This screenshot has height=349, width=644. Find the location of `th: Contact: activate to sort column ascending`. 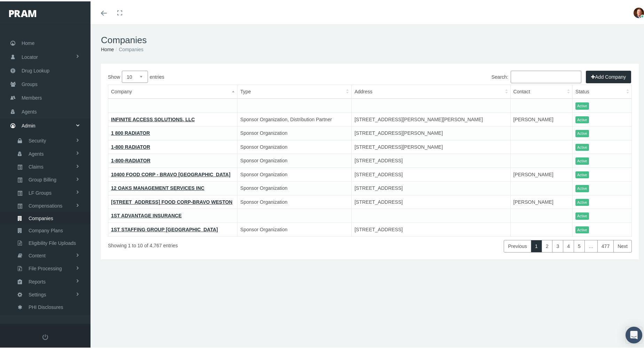

th: Contact: activate to sort column ascending is located at coordinates (541, 91).